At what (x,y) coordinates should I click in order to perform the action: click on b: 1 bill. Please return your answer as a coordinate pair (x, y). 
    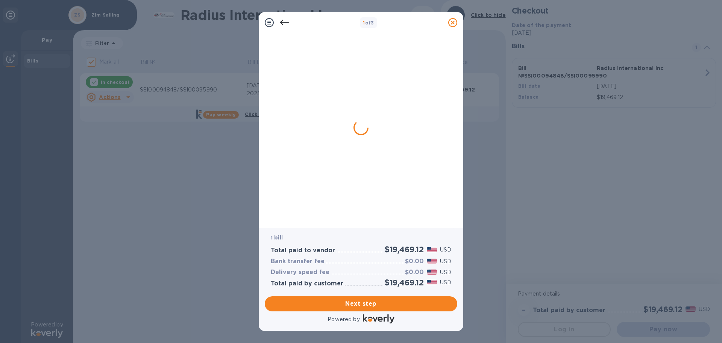
    Looking at the image, I should click on (277, 237).